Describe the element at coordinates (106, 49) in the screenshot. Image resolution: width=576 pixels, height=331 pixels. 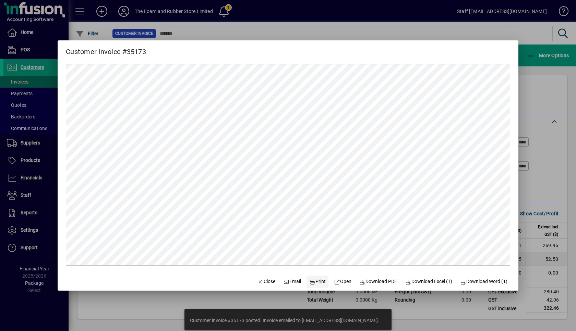
I see `h2: Customer Invoice #35173` at that location.